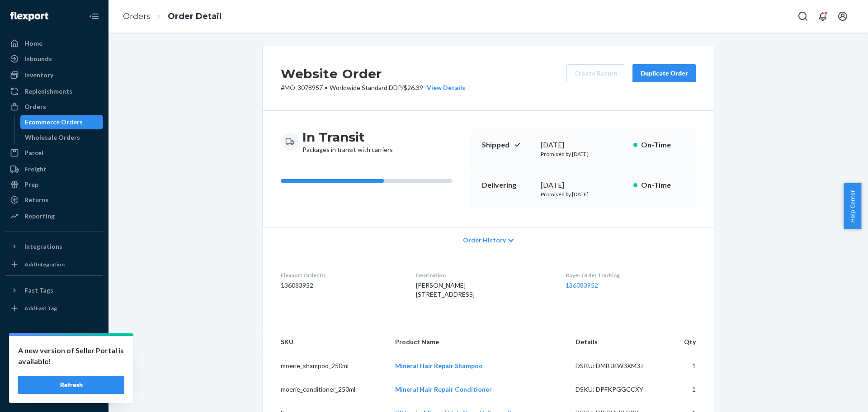 This screenshot has height=412, width=868. What do you see at coordinates (34, 153) in the screenshot?
I see `div: Parcel` at bounding box center [34, 153].